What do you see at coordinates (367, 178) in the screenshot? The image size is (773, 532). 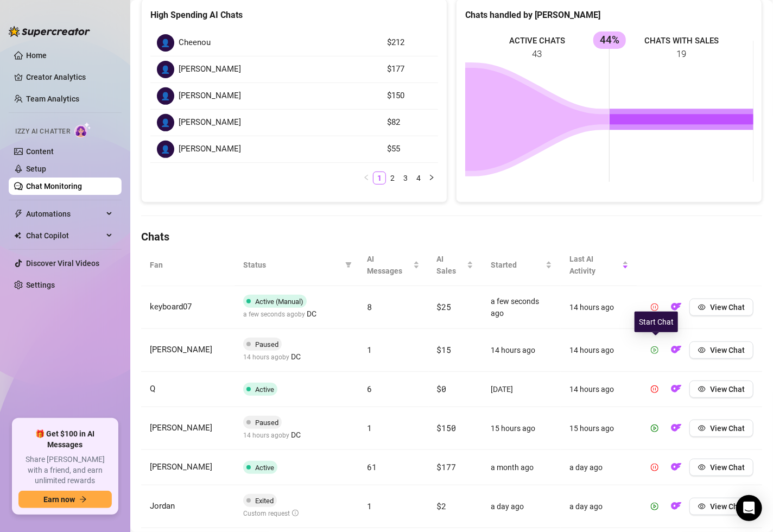 I see `button: left` at bounding box center [367, 178].